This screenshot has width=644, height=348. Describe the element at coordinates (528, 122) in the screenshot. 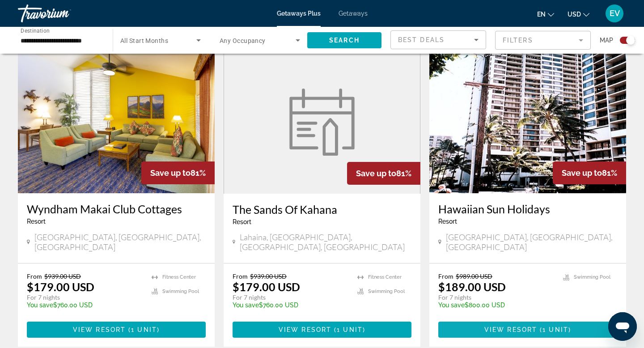

I see `img: A066E01L.jpg` at that location.